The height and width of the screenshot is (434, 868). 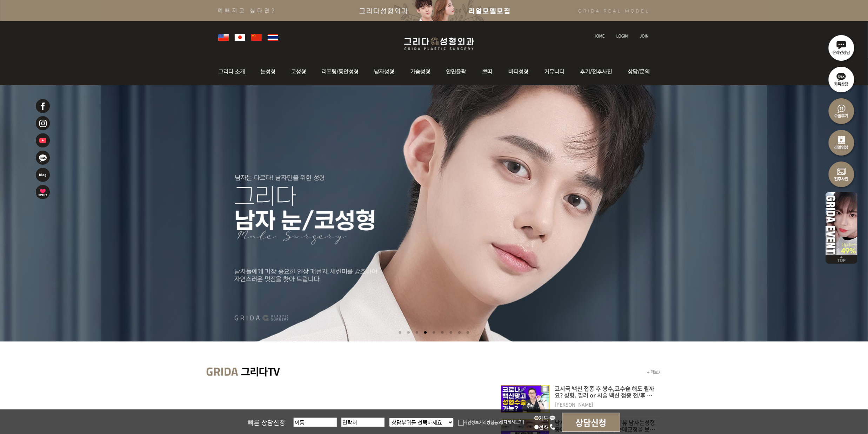 What do you see at coordinates (841, 142) in the screenshot?
I see `img: 리얼영상` at bounding box center [841, 142].